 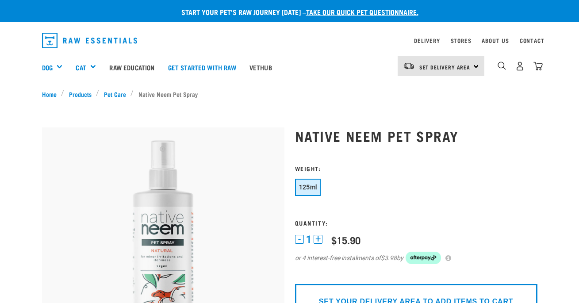 I want to click on button: 125ml, so click(x=308, y=187).